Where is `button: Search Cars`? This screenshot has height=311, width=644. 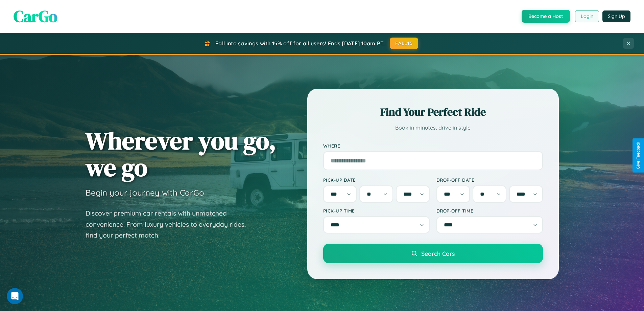
button: Search Cars is located at coordinates (433, 254).